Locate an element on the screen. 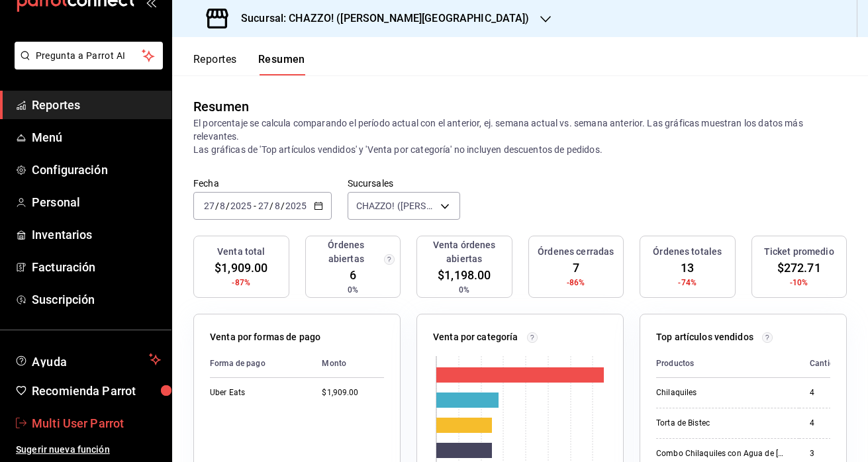  th: Productos is located at coordinates (728, 364).